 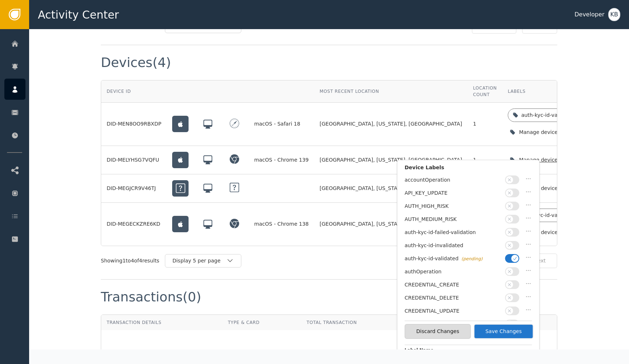 What do you see at coordinates (262, 323) in the screenshot?
I see `th: Type & Card` at bounding box center [262, 323].